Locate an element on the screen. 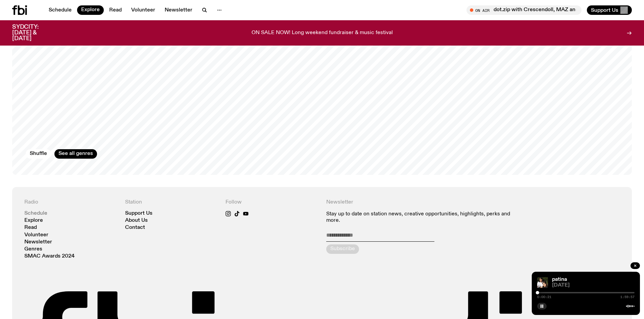 Image resolution: width=644 pixels, height=319 pixels. h4: Station is located at coordinates (171, 202).